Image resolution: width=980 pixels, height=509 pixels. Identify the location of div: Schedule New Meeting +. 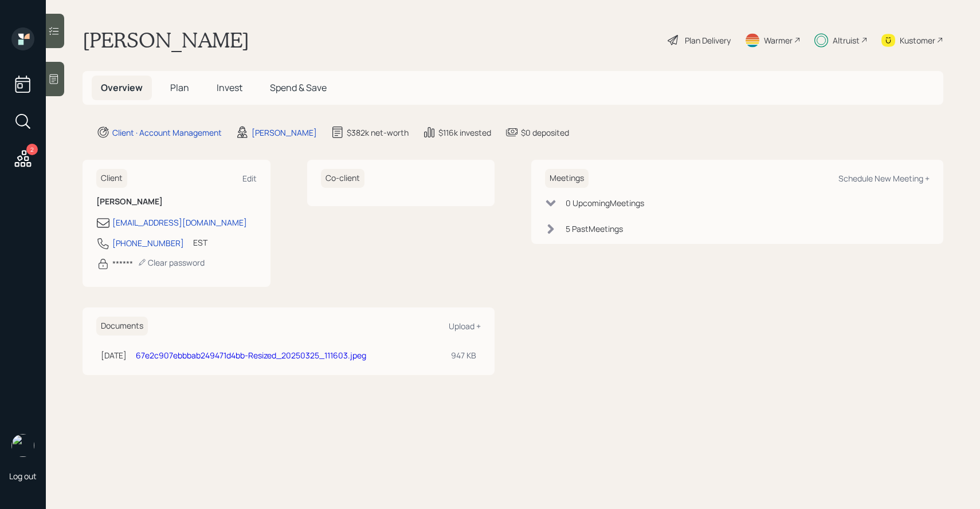
(884, 178).